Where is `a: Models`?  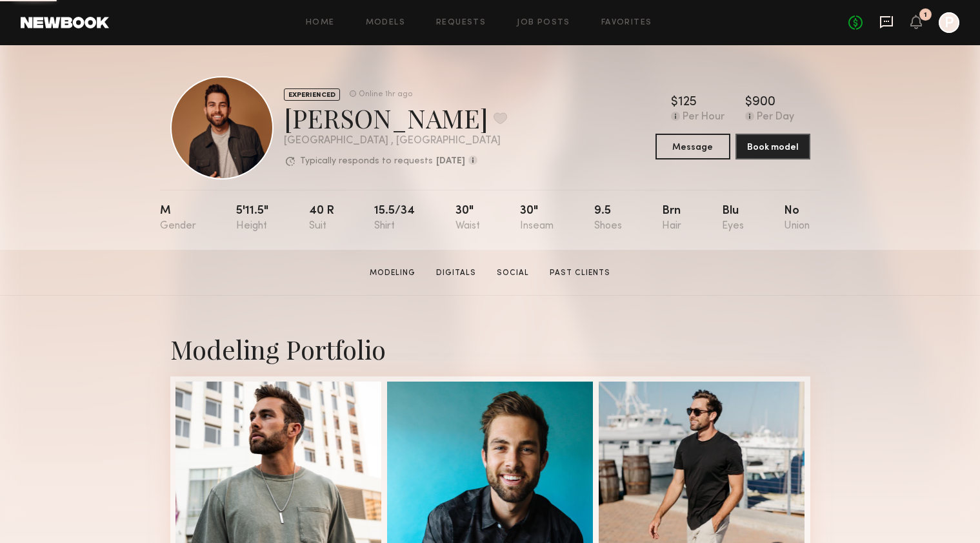
a: Models is located at coordinates (385, 23).